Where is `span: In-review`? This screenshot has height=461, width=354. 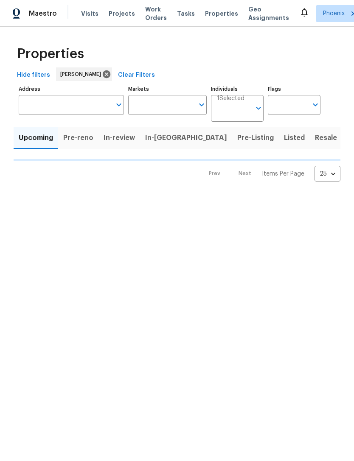
span: In-review is located at coordinates (119, 138).